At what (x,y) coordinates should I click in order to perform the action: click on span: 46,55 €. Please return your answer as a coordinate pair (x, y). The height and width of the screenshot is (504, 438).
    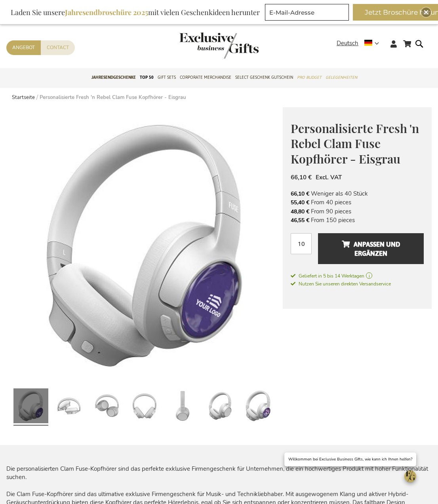
    Looking at the image, I should click on (300, 220).